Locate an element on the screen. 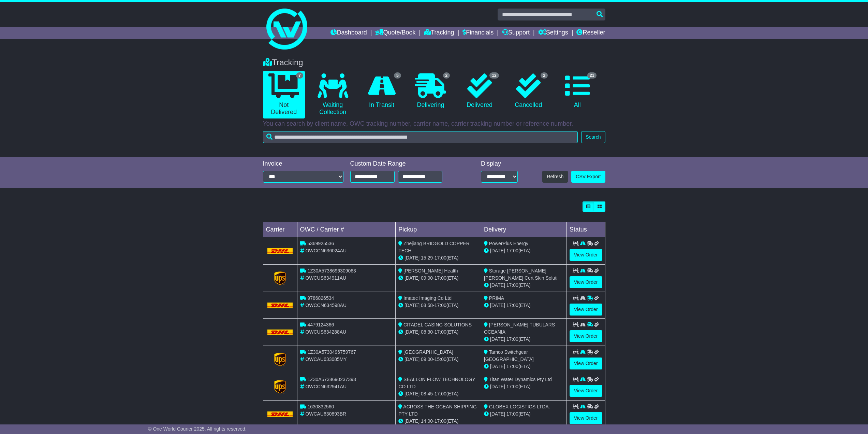 The height and width of the screenshot is (434, 868). a: Dashboard is located at coordinates (349, 33).